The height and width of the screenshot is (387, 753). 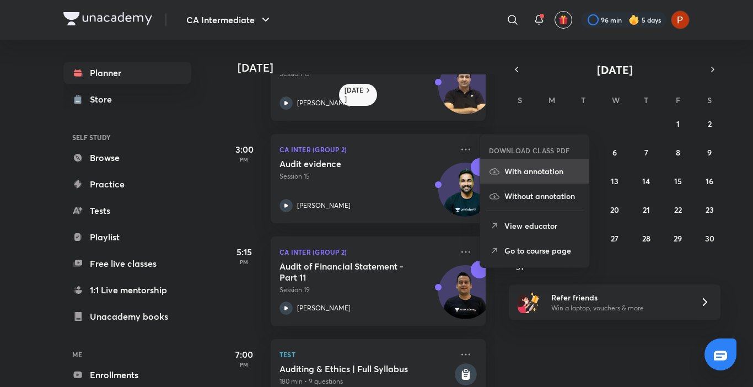 I want to click on abbr: August 27, 2025, so click(x=614, y=238).